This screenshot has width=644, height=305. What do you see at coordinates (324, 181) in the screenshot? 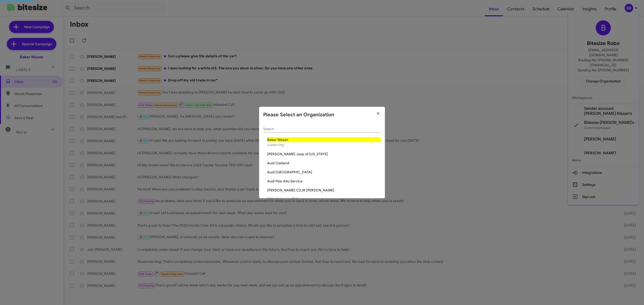
I see `span: Audi Palo Alto Service` at bounding box center [324, 181].